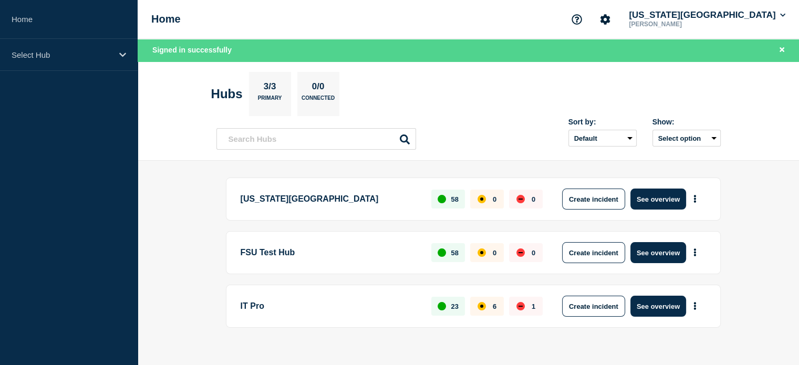 The width and height of the screenshot is (799, 365). Describe the element at coordinates (166, 19) in the screenshot. I see `h1: Home` at that location.